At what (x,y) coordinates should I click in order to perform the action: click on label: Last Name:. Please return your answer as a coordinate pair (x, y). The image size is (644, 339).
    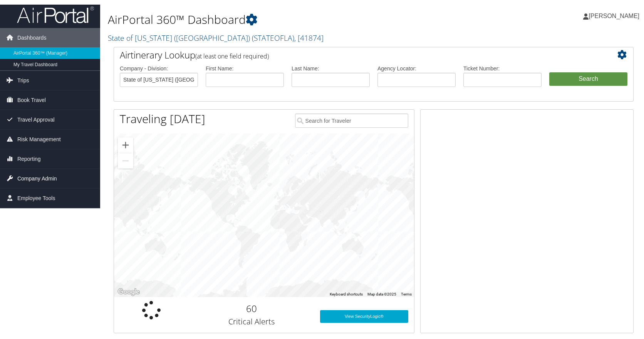
    Looking at the image, I should click on (330, 68).